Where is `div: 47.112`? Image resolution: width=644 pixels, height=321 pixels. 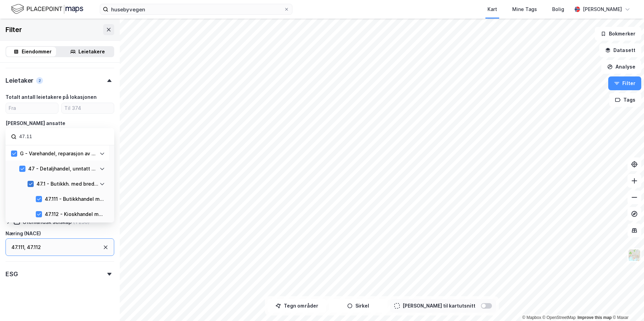
div: 47.112 is located at coordinates (34, 247).